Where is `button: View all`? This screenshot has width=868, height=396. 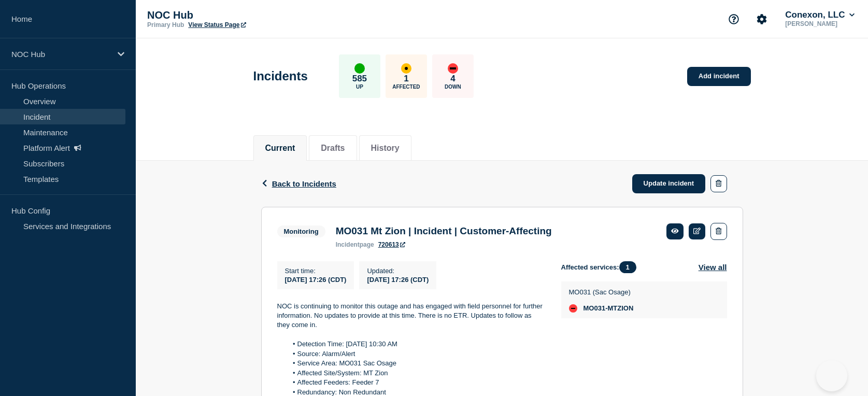 button: View all is located at coordinates (713, 267).